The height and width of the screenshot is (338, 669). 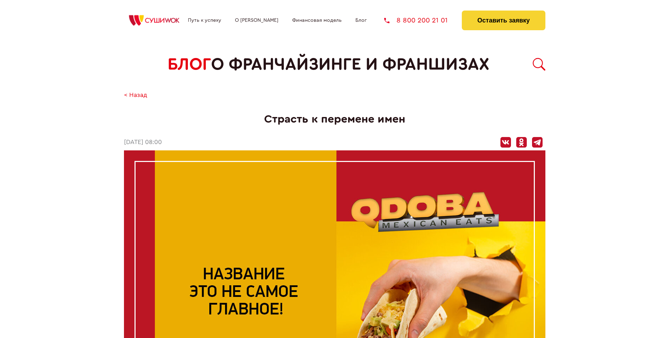 What do you see at coordinates (317, 20) in the screenshot?
I see `a: Финансовая модель` at bounding box center [317, 20].